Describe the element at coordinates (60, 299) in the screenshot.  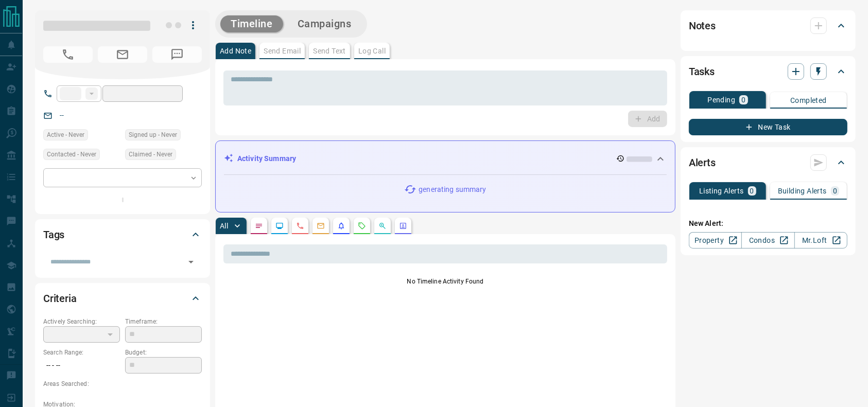
I see `h2: Criteria` at that location.